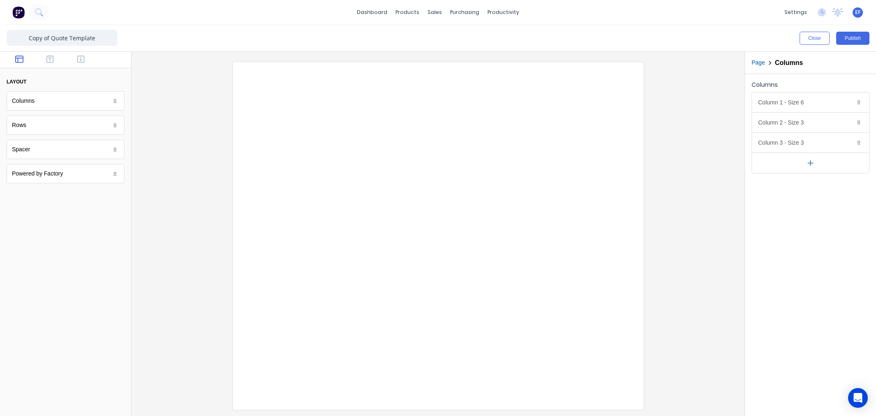  I want to click on div: settings, so click(796, 12).